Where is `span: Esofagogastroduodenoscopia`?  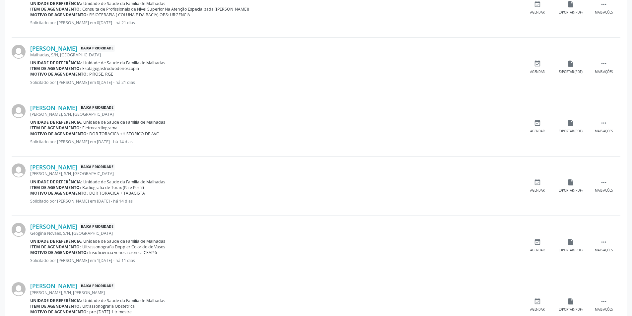 span: Esofagogastroduodenoscopia is located at coordinates (111, 68).